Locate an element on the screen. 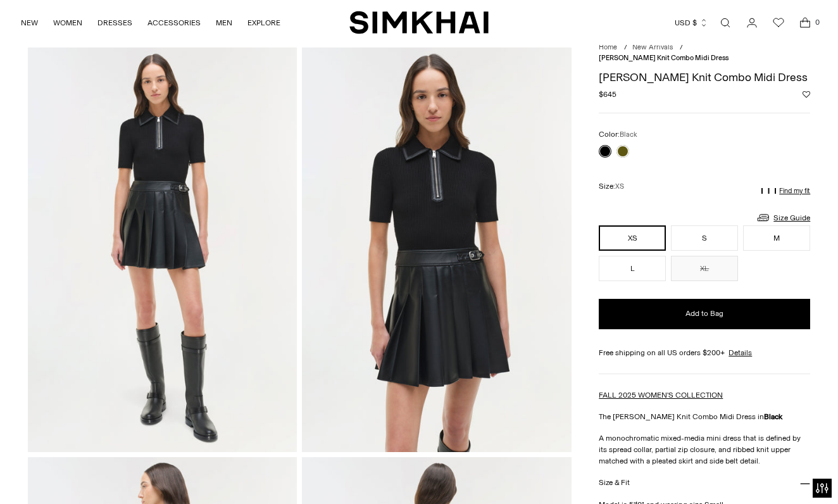 This screenshot has width=838, height=504. a: FALL 2025 WOMEN'S COLLECTION is located at coordinates (661, 395).